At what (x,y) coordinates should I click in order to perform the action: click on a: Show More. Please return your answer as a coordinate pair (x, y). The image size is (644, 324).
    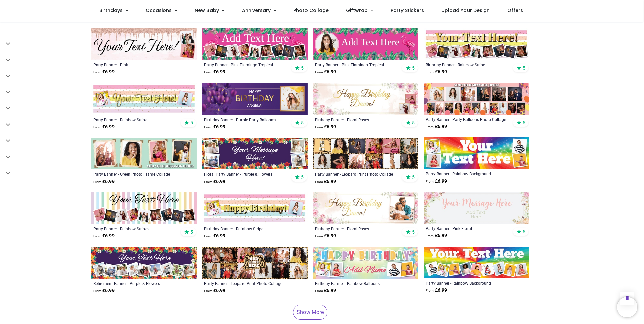
    Looking at the image, I should click on (310, 312).